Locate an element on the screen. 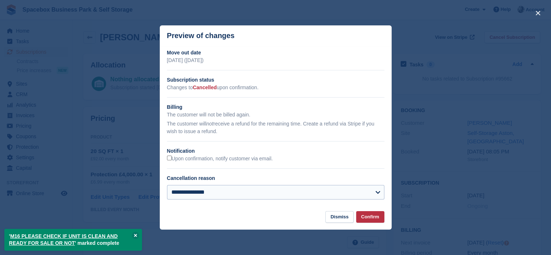 This screenshot has height=255, width=551. input: Upon confirmation, notify customer via email. is located at coordinates (169, 157).